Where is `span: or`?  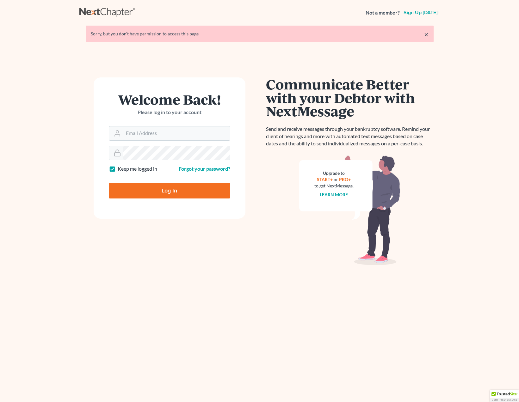 span: or is located at coordinates (336, 179).